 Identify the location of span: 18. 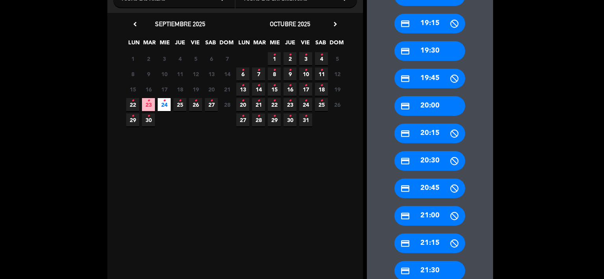
(180, 89).